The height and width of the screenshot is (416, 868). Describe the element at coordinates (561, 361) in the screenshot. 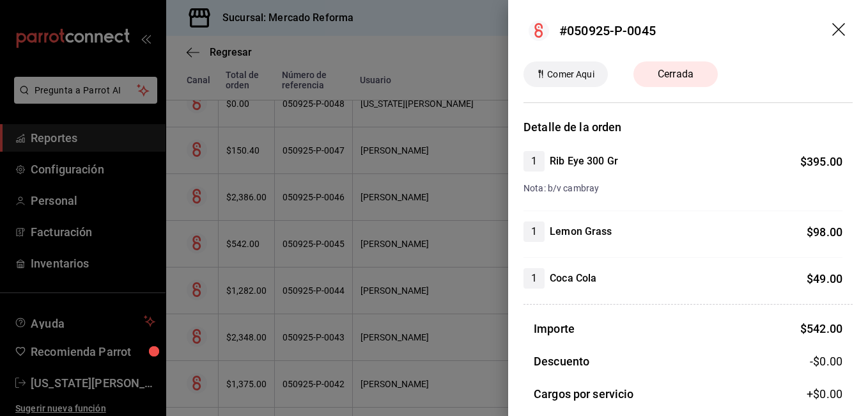

I see `h3: Descuento` at that location.